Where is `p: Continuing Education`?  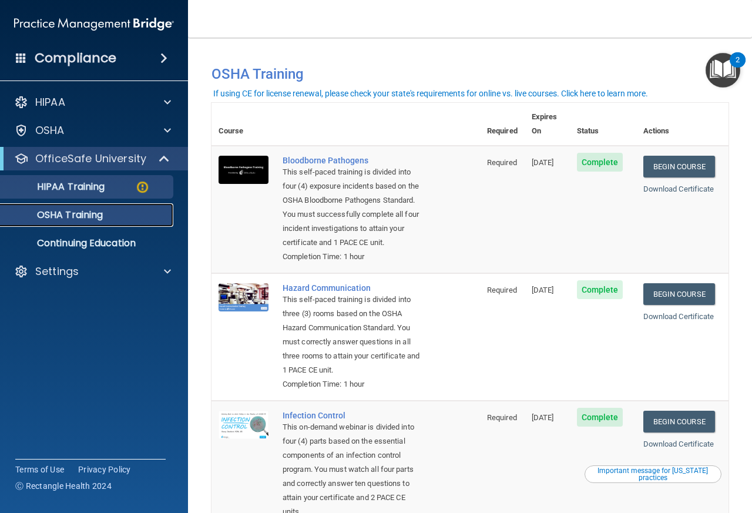
p: Continuing Education is located at coordinates (88, 243).